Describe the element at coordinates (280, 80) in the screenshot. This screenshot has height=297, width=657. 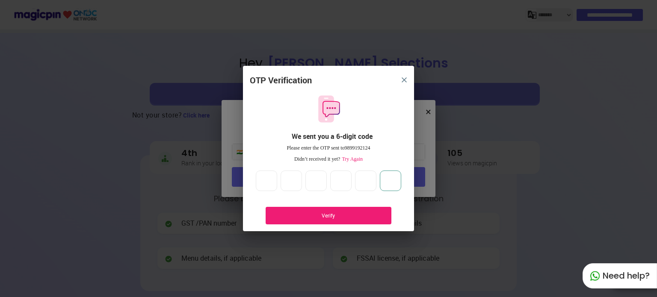
I see `div: OTP Verification` at that location.